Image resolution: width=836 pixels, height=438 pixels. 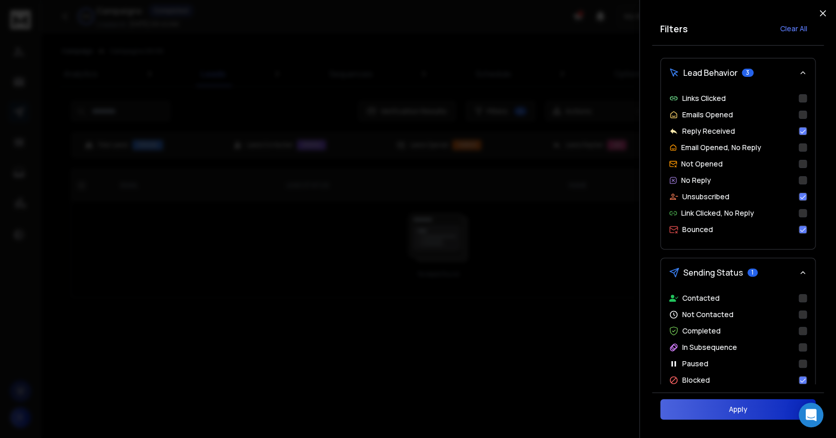 What do you see at coordinates (752, 273) in the screenshot?
I see `span: 1` at bounding box center [752, 273].